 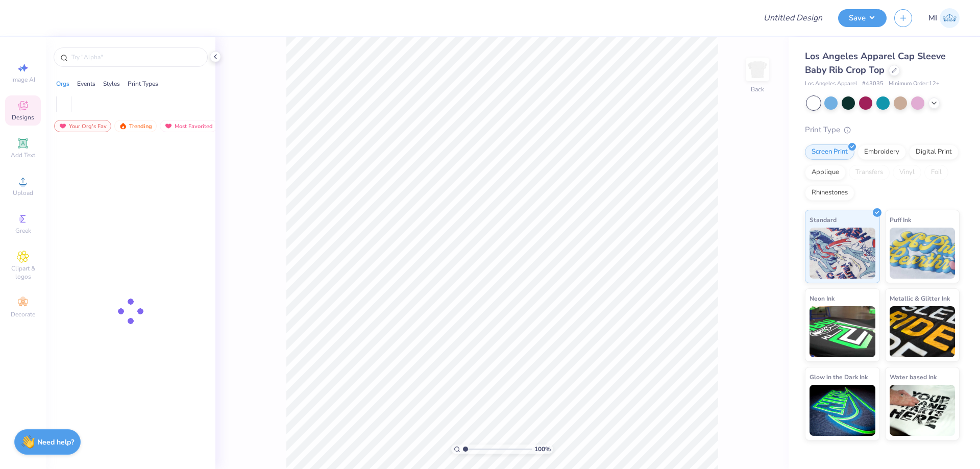 What do you see at coordinates (933, 152) in the screenshot?
I see `div: Digital Print` at bounding box center [933, 152].